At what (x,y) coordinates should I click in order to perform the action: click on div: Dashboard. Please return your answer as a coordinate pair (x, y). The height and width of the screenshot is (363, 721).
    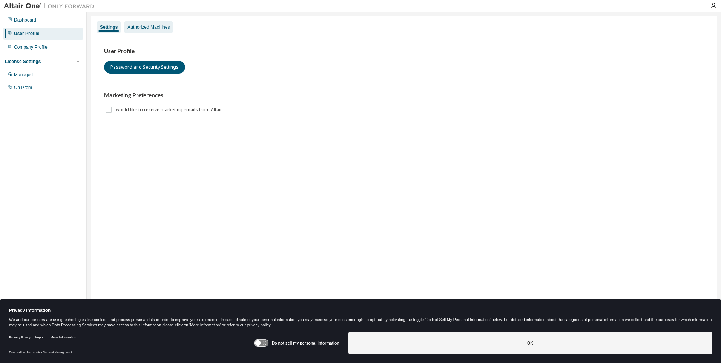
    Looking at the image, I should click on (25, 20).